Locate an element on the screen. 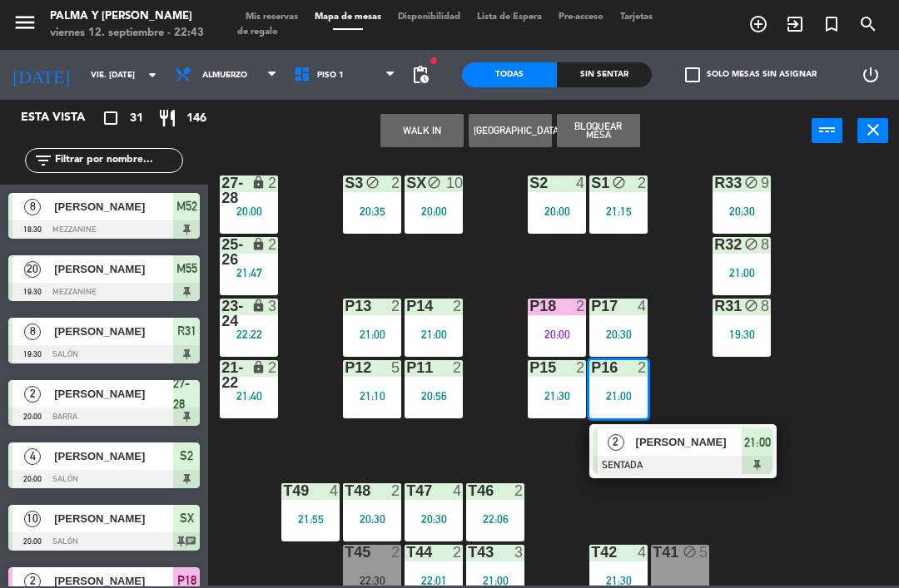 This screenshot has height=588, width=899. i: search is located at coordinates (868, 24).